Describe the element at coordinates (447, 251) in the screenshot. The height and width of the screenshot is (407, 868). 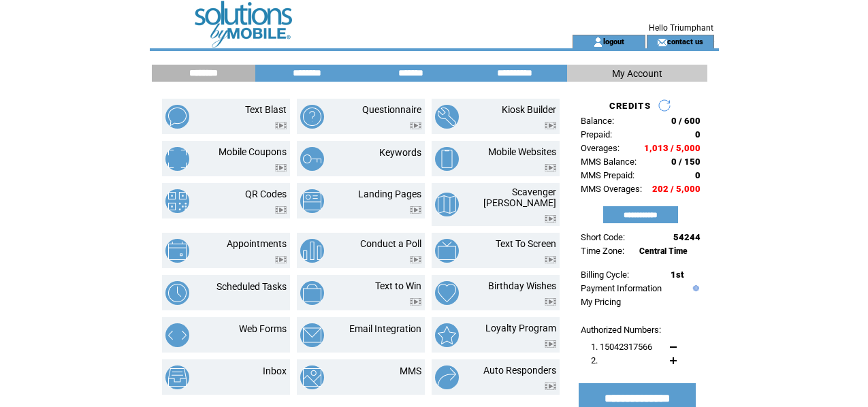
I see `img: text-to-screen.png` at that location.